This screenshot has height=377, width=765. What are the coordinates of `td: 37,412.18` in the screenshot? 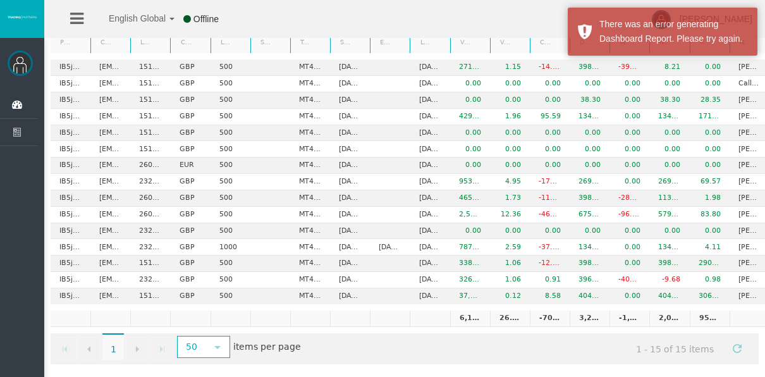 It's located at (470, 296).